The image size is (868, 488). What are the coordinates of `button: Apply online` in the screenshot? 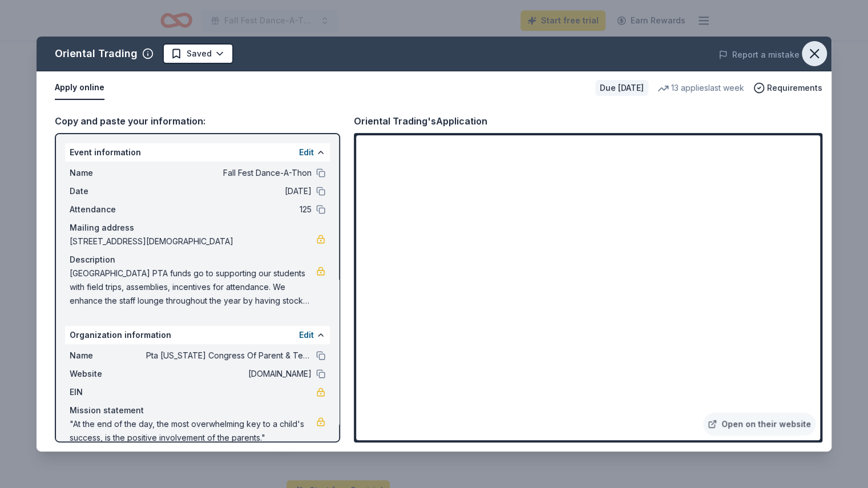 It's located at (79, 88).